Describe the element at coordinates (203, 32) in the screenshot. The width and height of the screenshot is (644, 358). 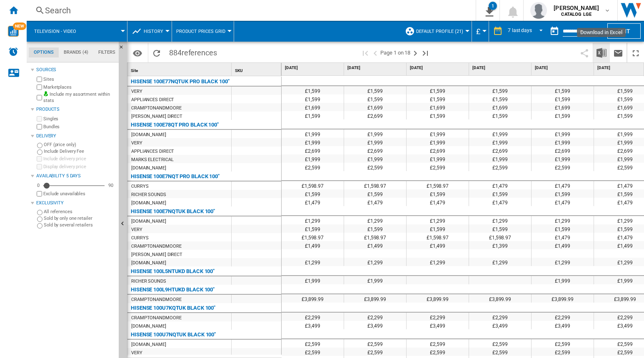
I see `div: Product prices grid` at that location.